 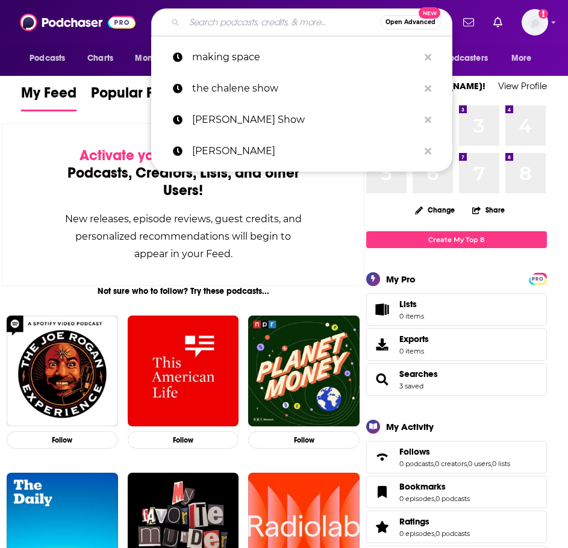 I want to click on img: Planet Money, so click(x=304, y=371).